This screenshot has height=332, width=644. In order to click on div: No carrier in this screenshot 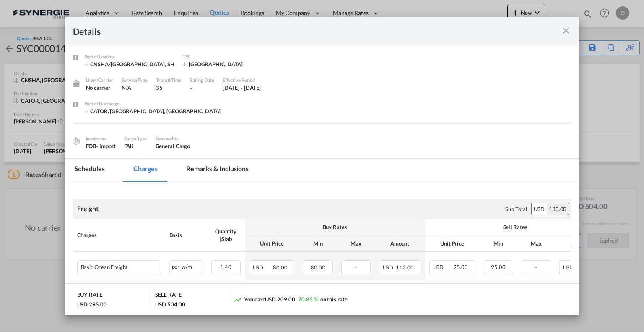, I will do `click(100, 88)`.